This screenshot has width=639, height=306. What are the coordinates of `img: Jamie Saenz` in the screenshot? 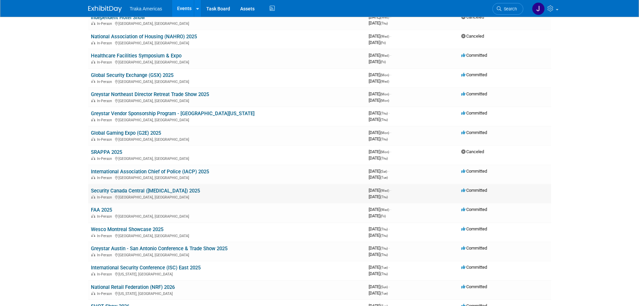 It's located at (538, 9).